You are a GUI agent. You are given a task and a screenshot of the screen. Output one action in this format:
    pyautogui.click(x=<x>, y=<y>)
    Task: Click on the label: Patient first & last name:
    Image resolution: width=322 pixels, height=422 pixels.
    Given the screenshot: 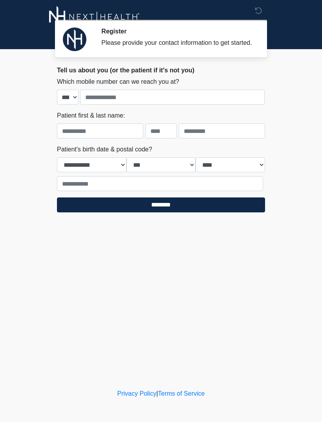 What is the action you would take?
    pyautogui.click(x=91, y=115)
    